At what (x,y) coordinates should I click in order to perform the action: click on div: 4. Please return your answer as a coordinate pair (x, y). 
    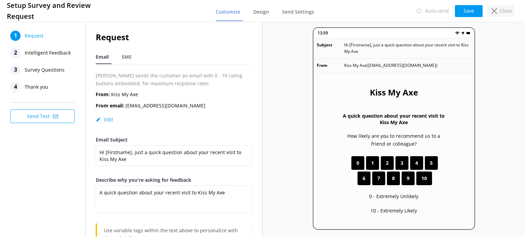
    Looking at the image, I should click on (15, 87).